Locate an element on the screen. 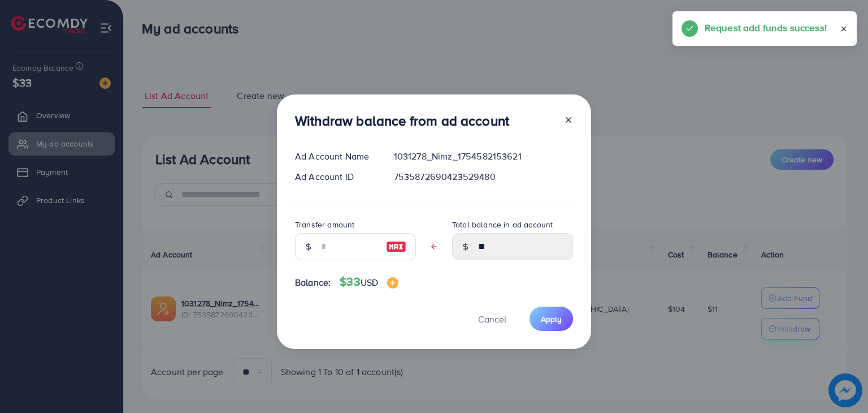 This screenshot has width=868, height=413. h4: $33 is located at coordinates (369, 281).